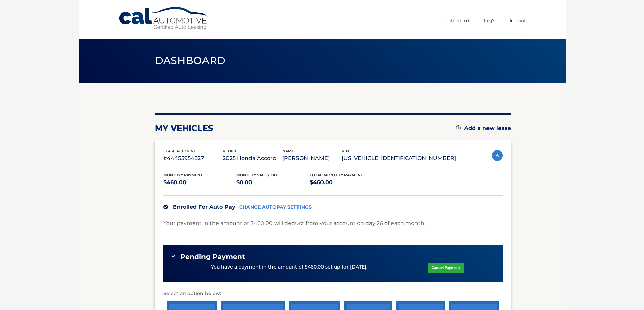  I want to click on span: vehicle, so click(231, 151).